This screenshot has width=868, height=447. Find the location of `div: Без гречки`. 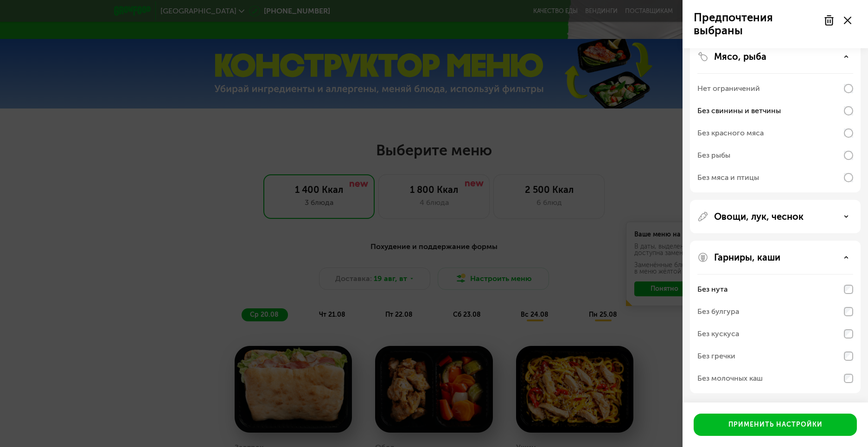

div: Без гречки is located at coordinates (716, 356).